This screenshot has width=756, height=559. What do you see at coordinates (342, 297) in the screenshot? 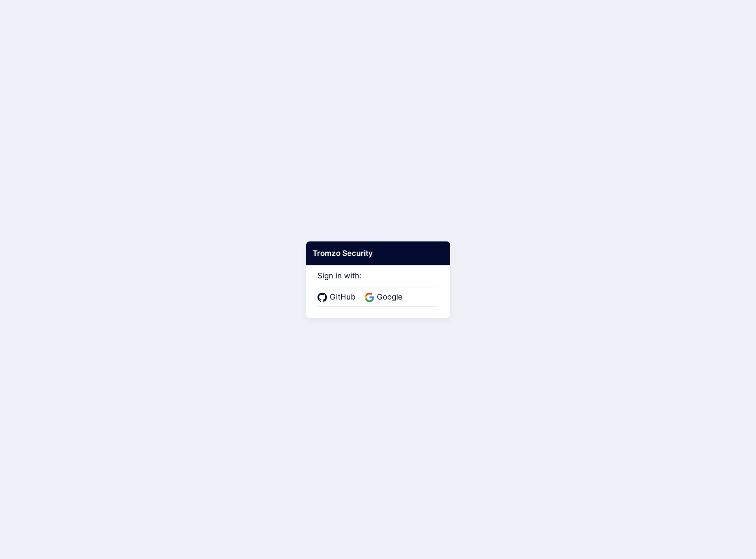
I see `span: GitHub` at bounding box center [342, 297].